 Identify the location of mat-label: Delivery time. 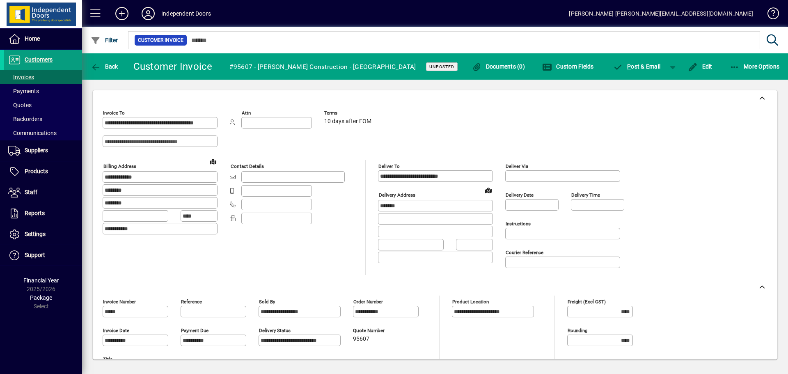
(586, 195).